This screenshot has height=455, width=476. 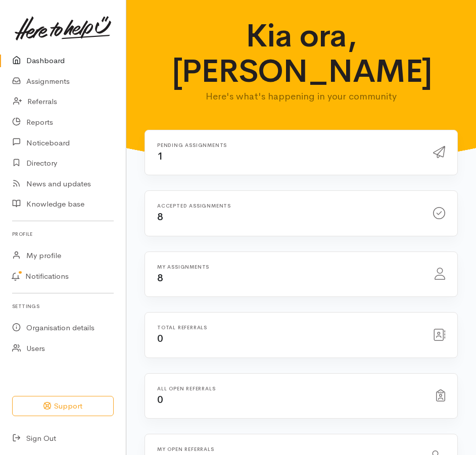 I want to click on h6: Settings, so click(x=63, y=307).